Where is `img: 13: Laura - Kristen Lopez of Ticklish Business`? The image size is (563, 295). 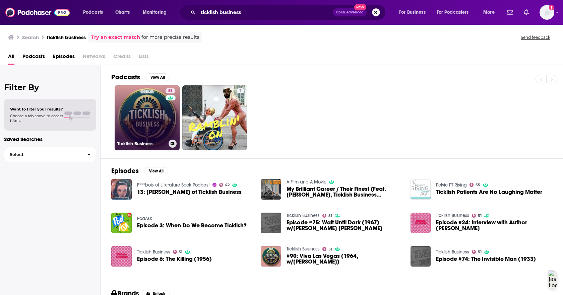
img: 13: Laura - Kristen Lopez of Ticklish Business is located at coordinates (121, 189).